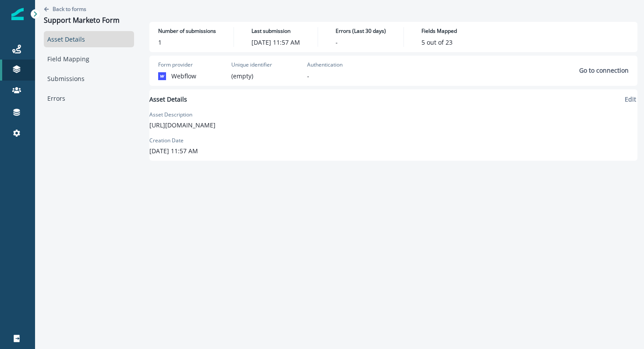 Image resolution: width=644 pixels, height=349 pixels. I want to click on p: 1, so click(160, 42).